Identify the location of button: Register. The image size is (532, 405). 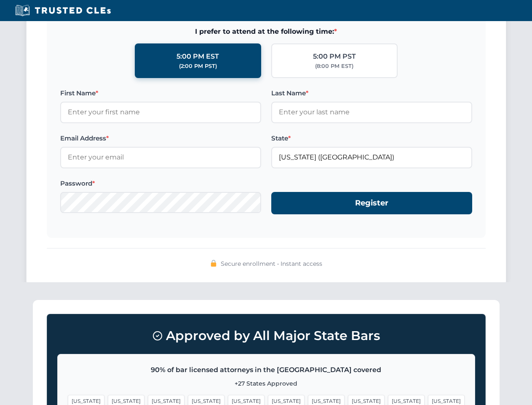
(372, 202).